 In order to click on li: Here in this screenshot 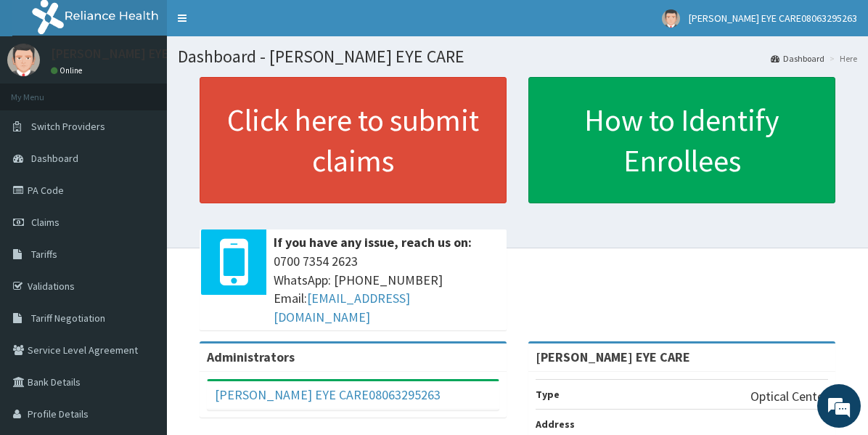, I will do `click(840, 58)`.